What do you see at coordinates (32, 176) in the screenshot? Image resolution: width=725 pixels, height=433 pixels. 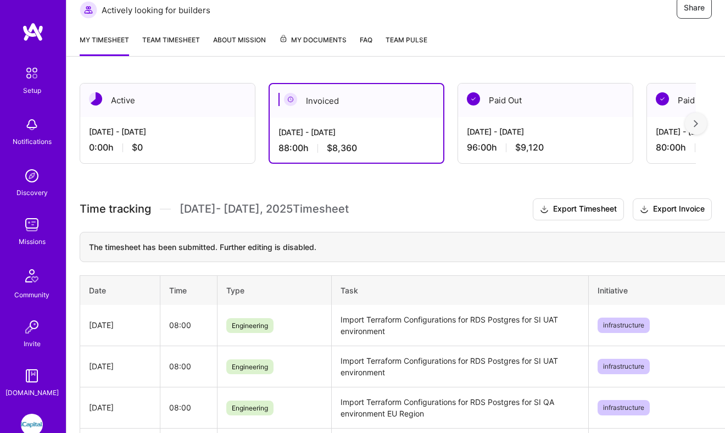 I see `img: discovery` at bounding box center [32, 176].